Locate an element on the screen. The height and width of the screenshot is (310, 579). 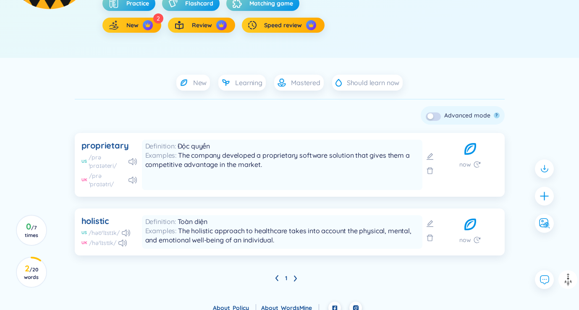
span: Review is located at coordinates (202, 25).